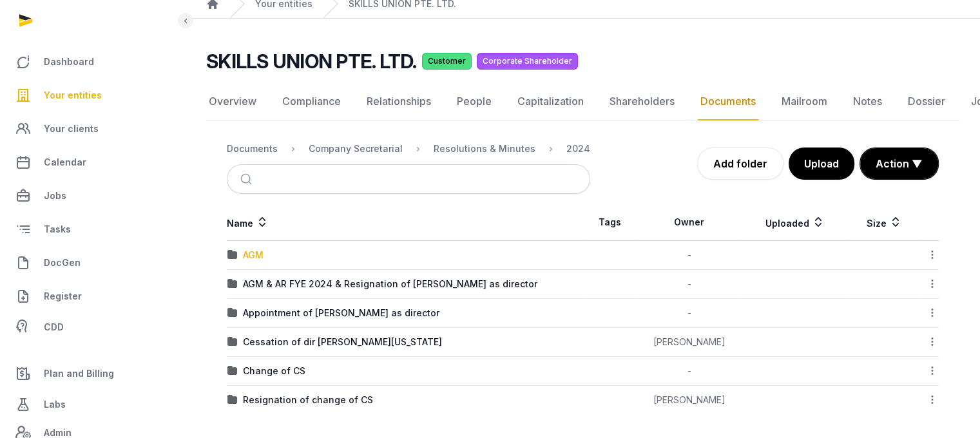 This screenshot has height=438, width=980. What do you see at coordinates (728, 102) in the screenshot?
I see `a: Documents` at bounding box center [728, 102].